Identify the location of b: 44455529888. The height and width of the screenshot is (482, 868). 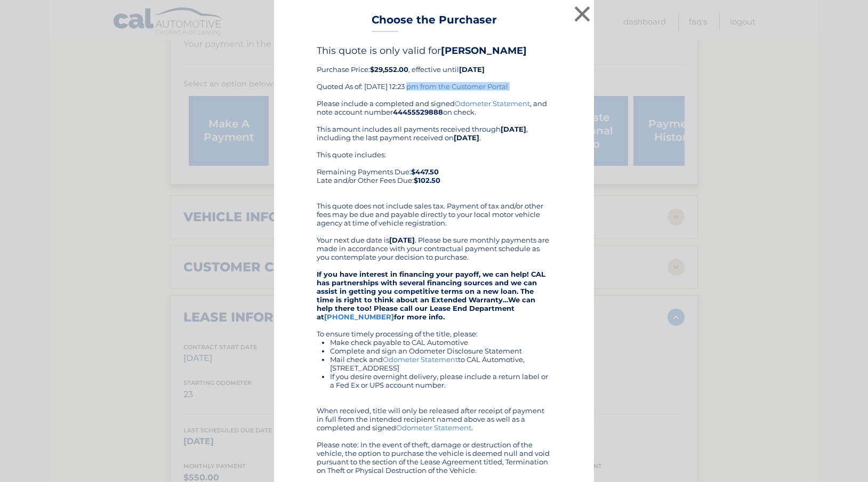
(418, 112).